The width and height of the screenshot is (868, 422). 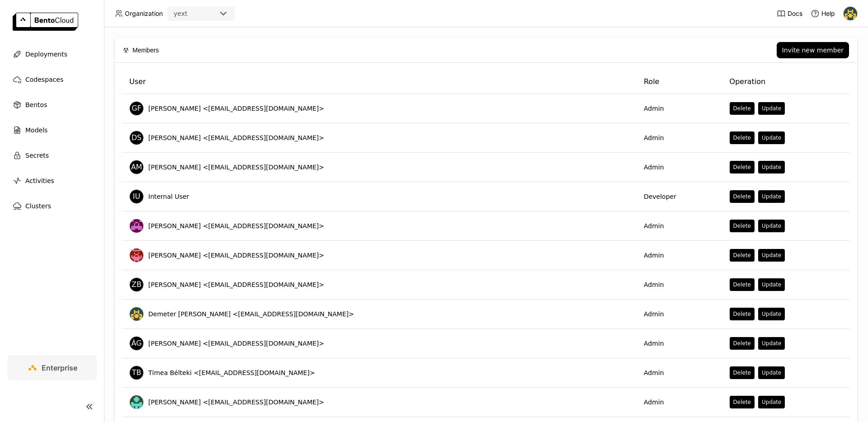 I want to click on a: Models, so click(x=52, y=130).